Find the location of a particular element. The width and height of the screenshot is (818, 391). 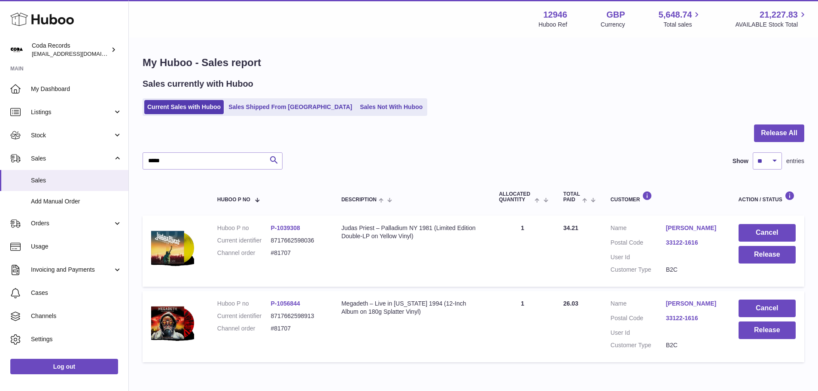

a: P-1039308 is located at coordinates (285, 228).